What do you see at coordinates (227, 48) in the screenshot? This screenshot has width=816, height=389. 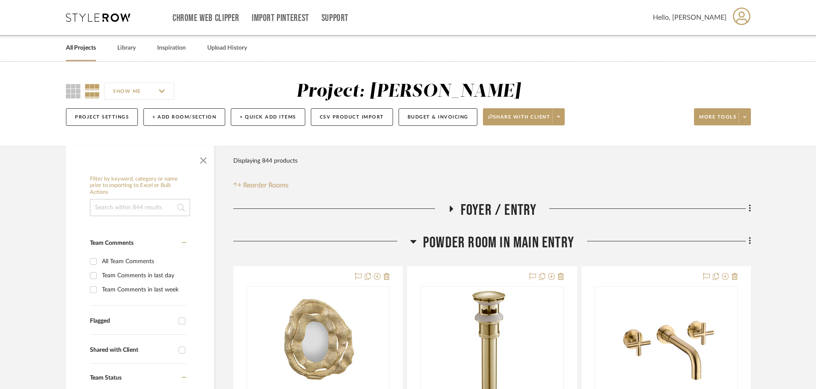 I see `a: Upload History` at bounding box center [227, 48].